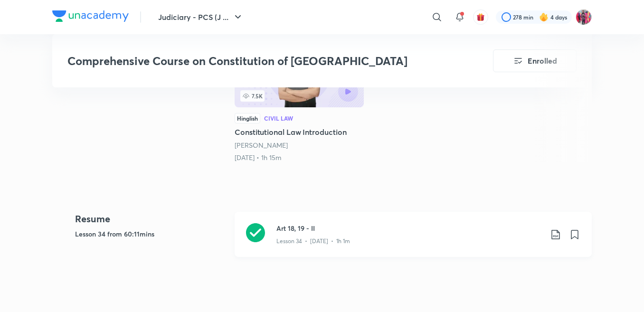  What do you see at coordinates (299, 146) in the screenshot?
I see `div: Anil Khanna` at bounding box center [299, 146].